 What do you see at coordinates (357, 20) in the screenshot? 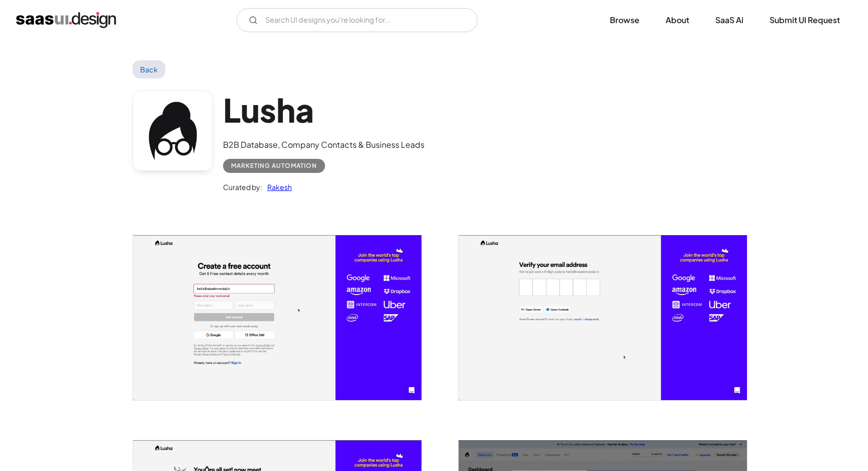
I see `form: Email Form` at bounding box center [357, 20].